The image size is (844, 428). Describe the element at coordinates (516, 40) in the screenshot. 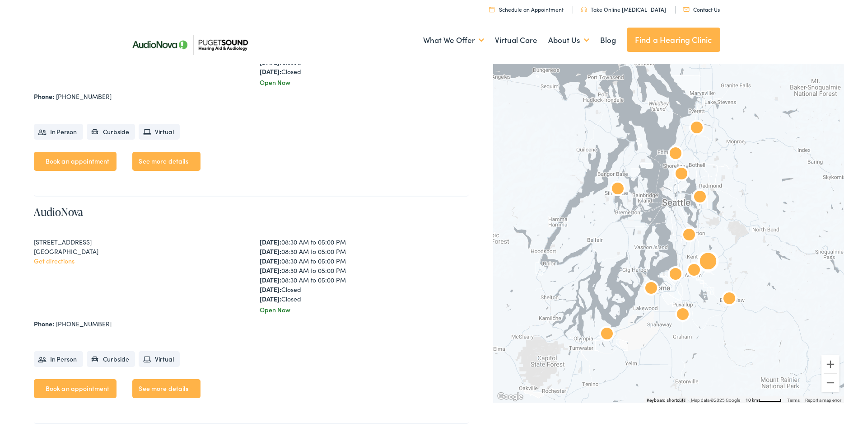

I see `a: Virtual Care` at that location.